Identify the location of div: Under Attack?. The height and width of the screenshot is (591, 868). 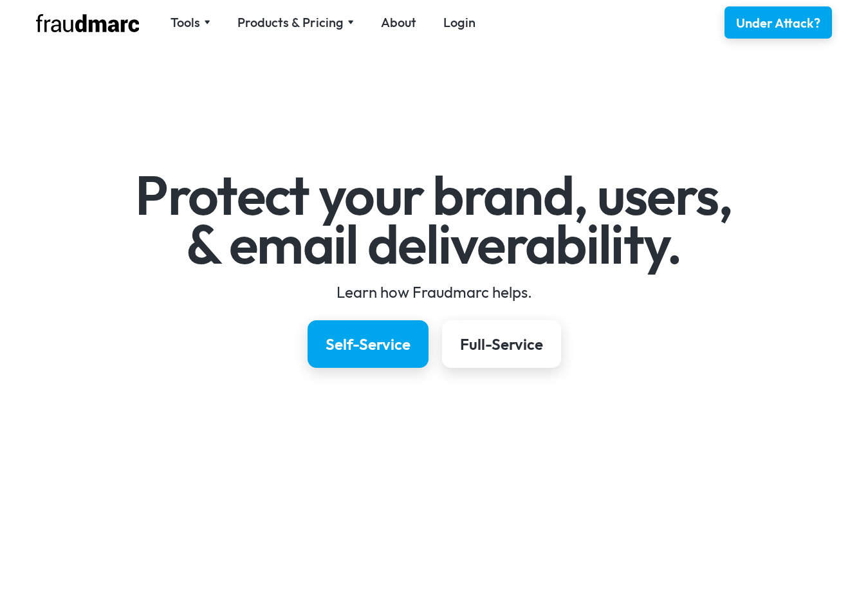
(778, 23).